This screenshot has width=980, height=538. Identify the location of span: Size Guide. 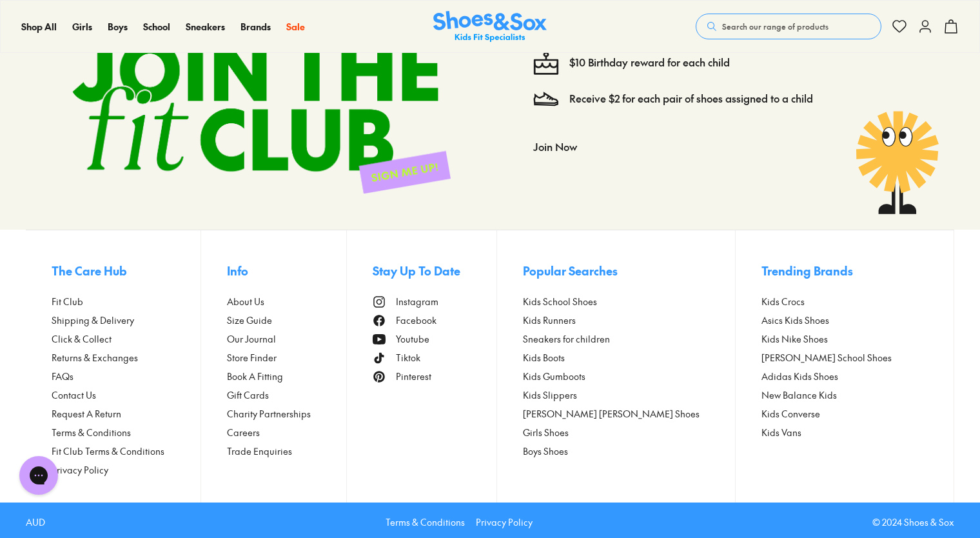
(249, 320).